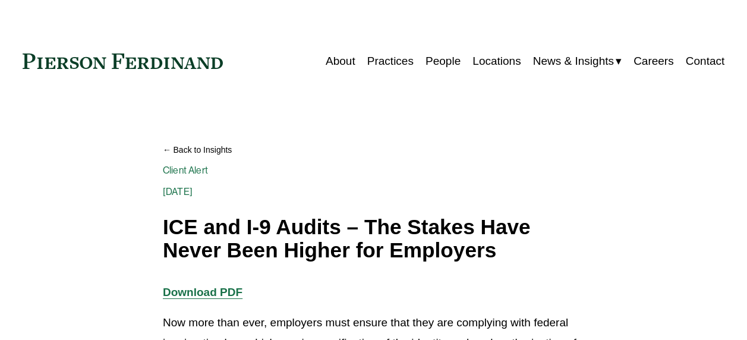  Describe the element at coordinates (496, 61) in the screenshot. I see `a: Locations` at that location.